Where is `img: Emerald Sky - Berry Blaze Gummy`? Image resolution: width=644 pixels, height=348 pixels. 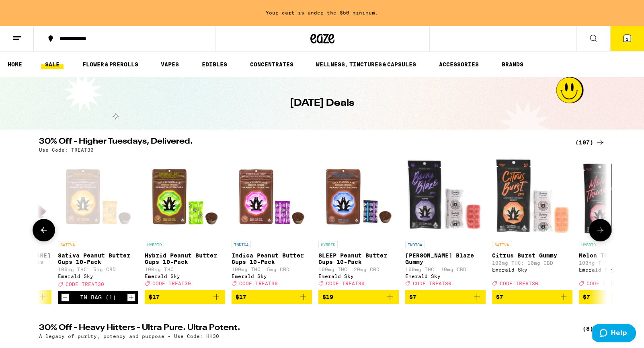 img: Emerald Sky - Berry Blaze Gummy is located at coordinates (445, 197).